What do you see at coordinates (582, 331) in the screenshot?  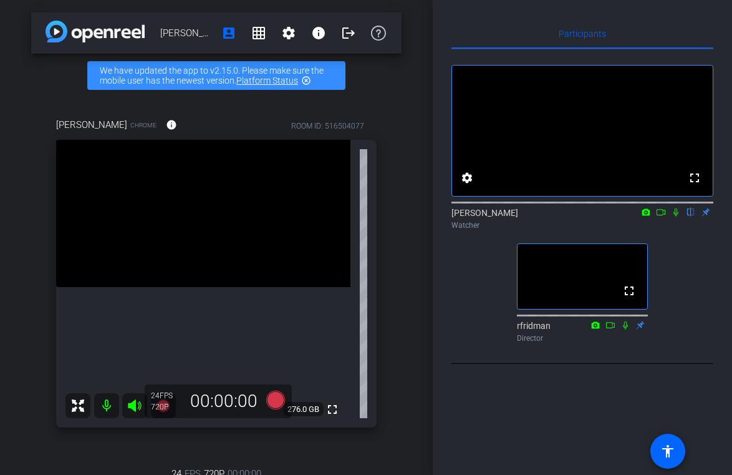 I see `div: rfridman` at bounding box center [582, 331].